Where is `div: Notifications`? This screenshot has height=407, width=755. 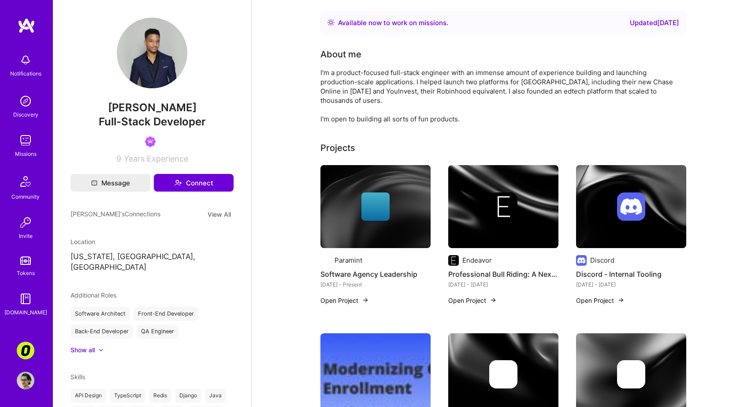
div: Notifications is located at coordinates (26, 73).